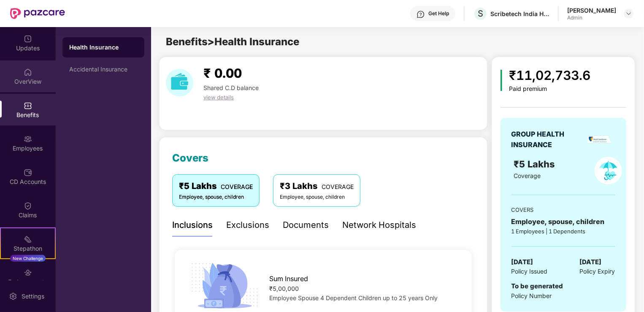 This screenshot has height=312, width=644. What do you see at coordinates (289, 278) in the screenshot?
I see `span: Sum Insured` at bounding box center [289, 278].